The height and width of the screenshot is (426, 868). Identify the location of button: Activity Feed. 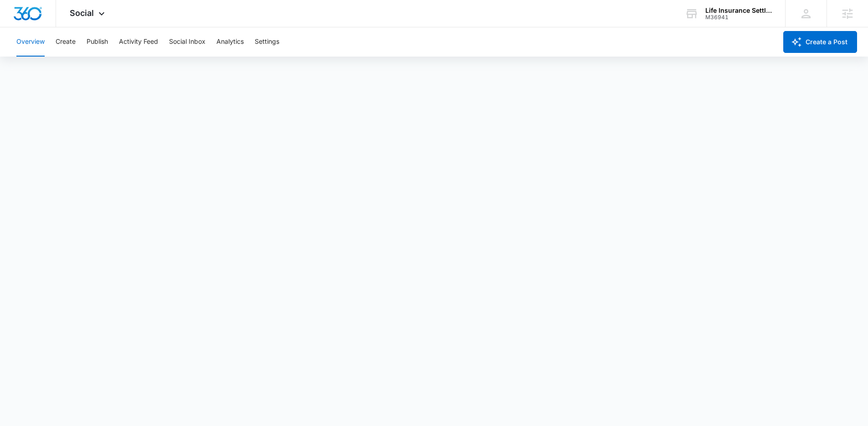
(138, 42).